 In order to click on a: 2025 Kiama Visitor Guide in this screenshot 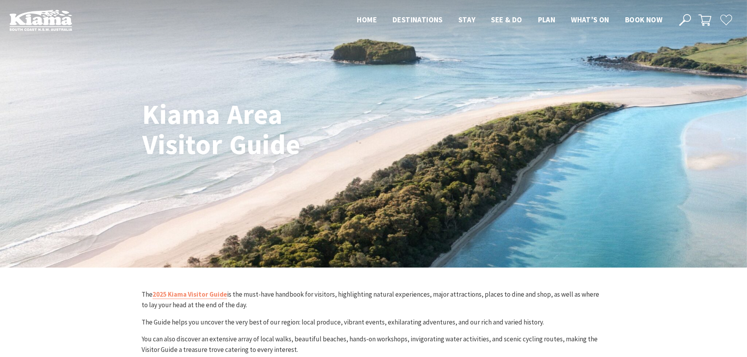, I will do `click(190, 294)`.